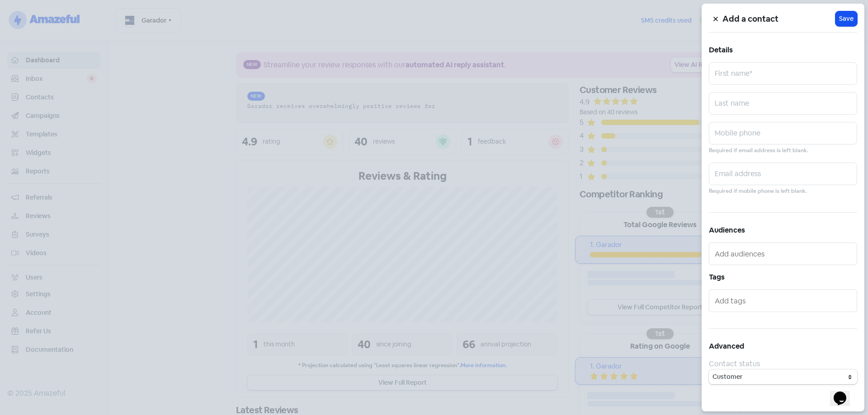 The width and height of the screenshot is (868, 415). What do you see at coordinates (783, 174) in the screenshot?
I see `input: Email address` at bounding box center [783, 174].